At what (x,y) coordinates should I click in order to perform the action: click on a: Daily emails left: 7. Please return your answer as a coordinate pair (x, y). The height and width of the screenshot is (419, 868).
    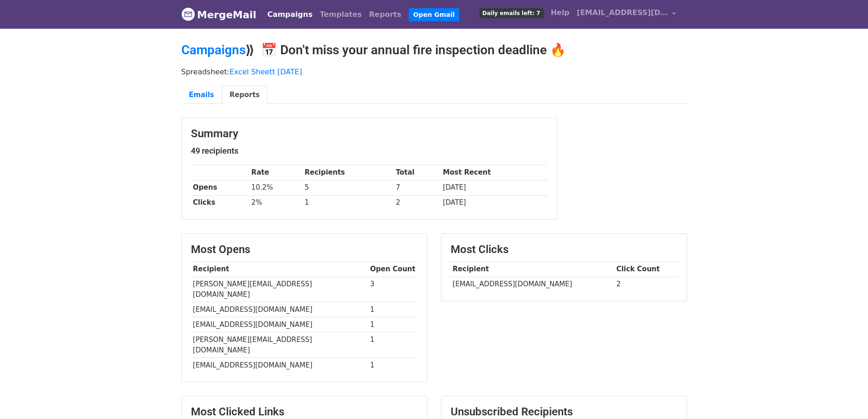
    Looking at the image, I should click on (511, 13).